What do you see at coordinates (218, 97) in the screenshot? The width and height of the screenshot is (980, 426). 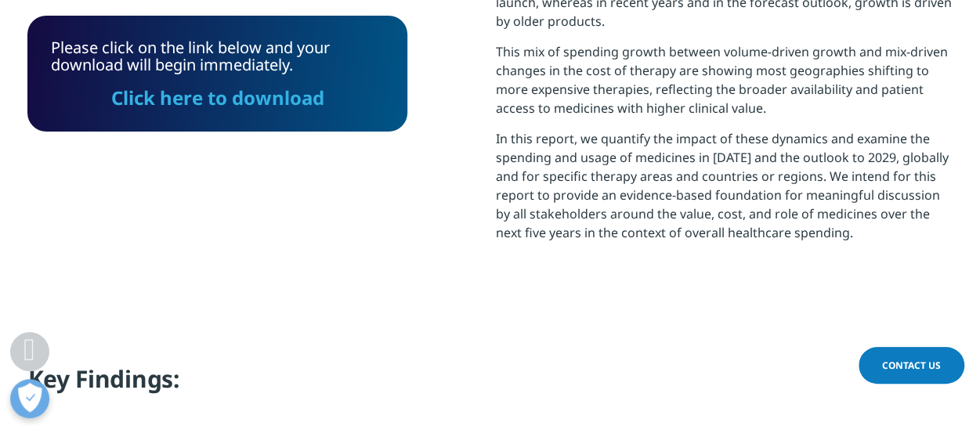 I see `a: Click here to download` at bounding box center [218, 97].